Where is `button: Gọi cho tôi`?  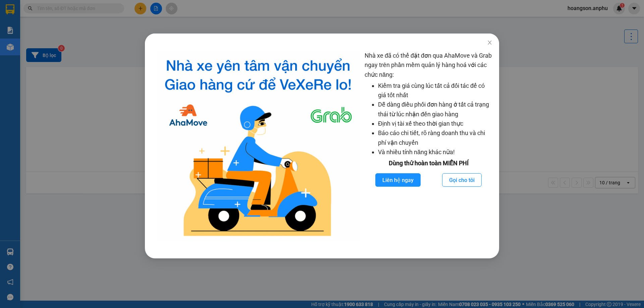 button: Gọi cho tôi is located at coordinates (461, 180).